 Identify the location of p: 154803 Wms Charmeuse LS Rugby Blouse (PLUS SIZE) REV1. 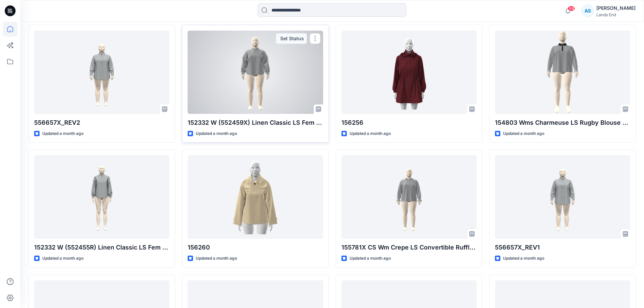
(563, 123).